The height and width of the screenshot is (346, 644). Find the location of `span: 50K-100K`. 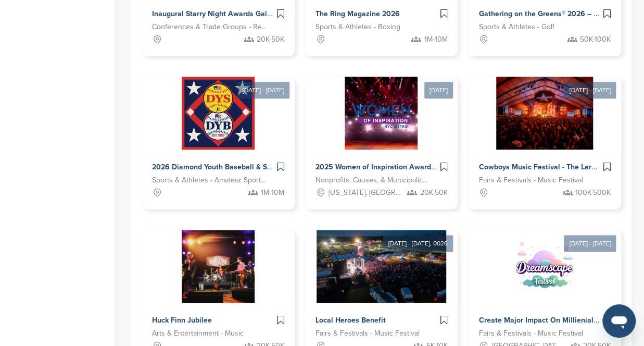

span: 50K-100K is located at coordinates (595, 40).